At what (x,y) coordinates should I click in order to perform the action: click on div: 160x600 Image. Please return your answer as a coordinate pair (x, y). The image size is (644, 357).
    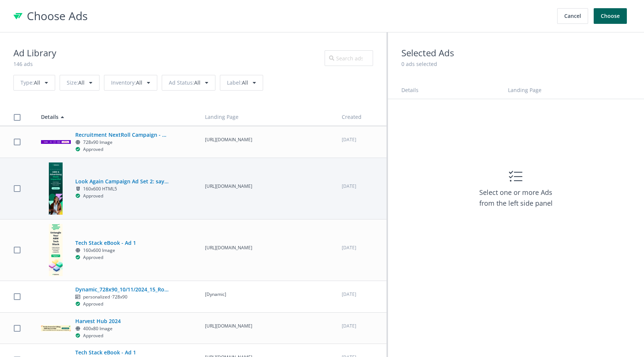
    Looking at the image, I should click on (122, 250).